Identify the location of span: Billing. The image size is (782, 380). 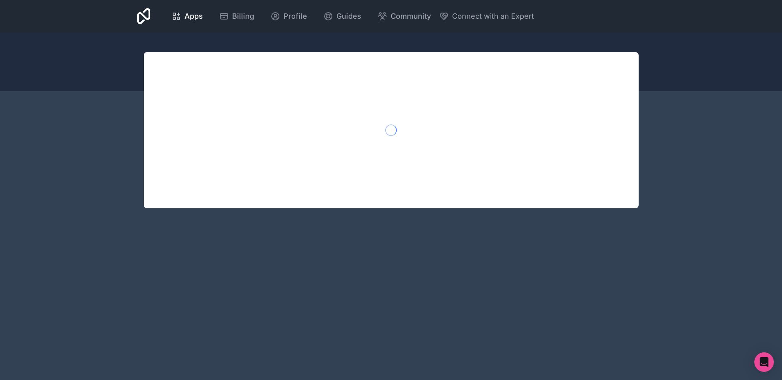
(243, 16).